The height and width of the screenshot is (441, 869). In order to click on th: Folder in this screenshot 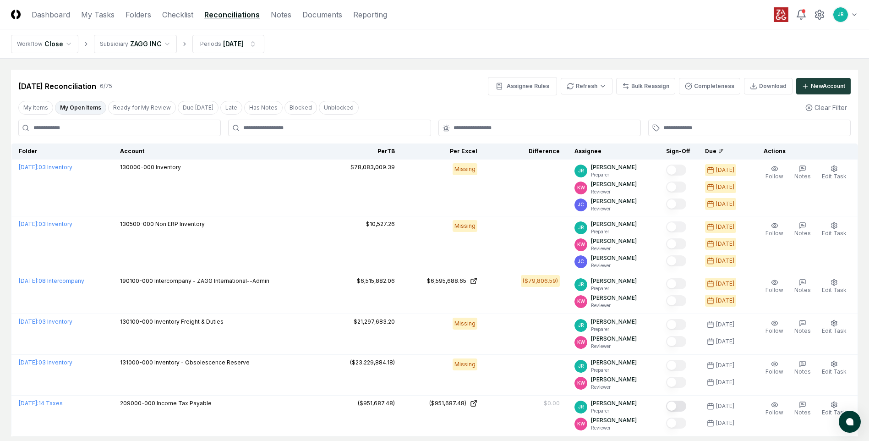, I will do `click(62, 151)`.